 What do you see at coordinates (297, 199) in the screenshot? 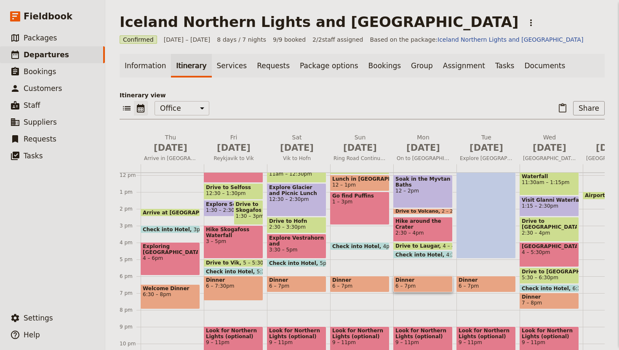
I see `span: 12:30 – 2:30pm` at bounding box center [297, 199].